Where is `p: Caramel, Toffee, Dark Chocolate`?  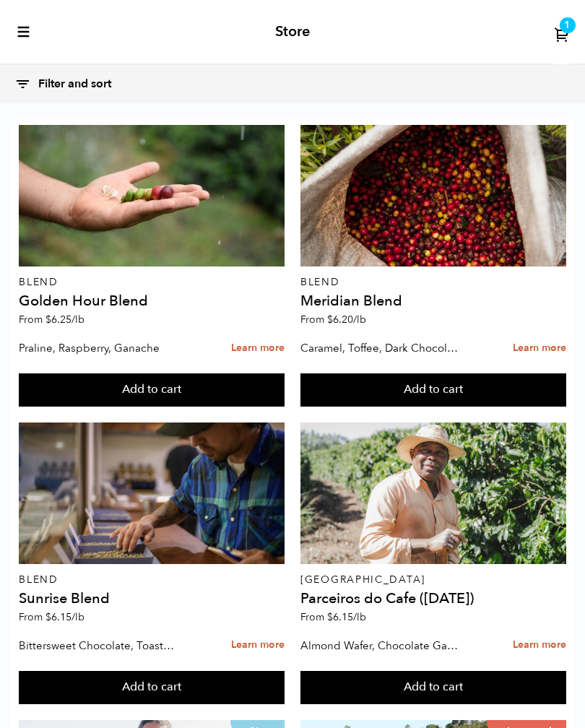
p: Caramel, Toffee, Dark Chocolate is located at coordinates (380, 349).